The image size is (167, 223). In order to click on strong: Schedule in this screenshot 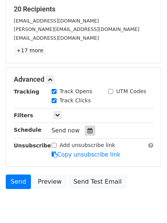, I will do `click(27, 130)`.